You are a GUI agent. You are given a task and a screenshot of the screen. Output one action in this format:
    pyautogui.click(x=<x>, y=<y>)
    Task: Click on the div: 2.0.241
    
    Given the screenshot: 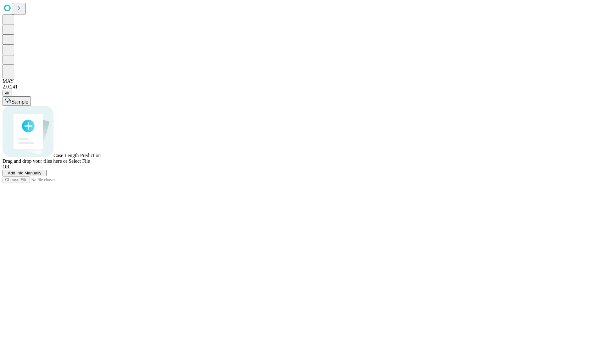 What is the action you would take?
    pyautogui.click(x=302, y=87)
    